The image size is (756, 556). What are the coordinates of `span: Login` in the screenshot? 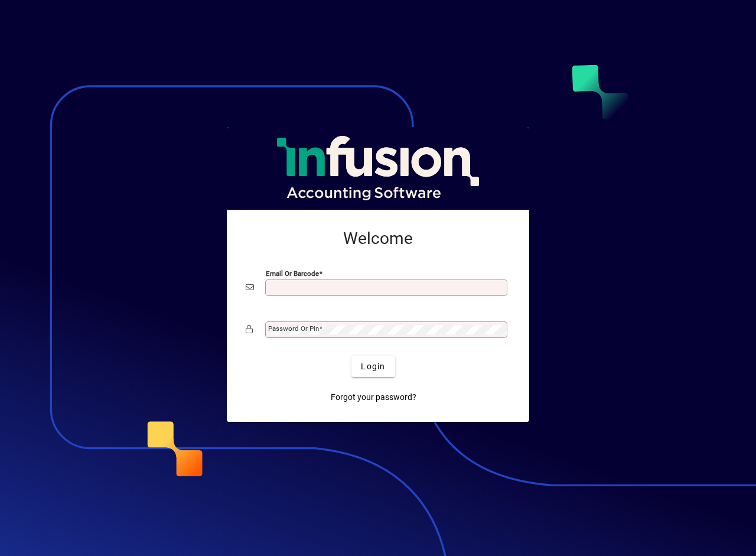 It's located at (373, 366).